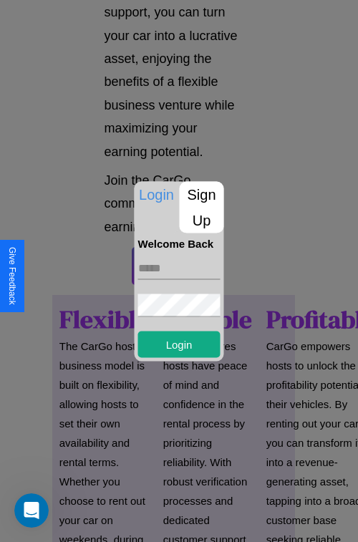  Describe the element at coordinates (179, 243) in the screenshot. I see `h4: Welcome Back` at that location.